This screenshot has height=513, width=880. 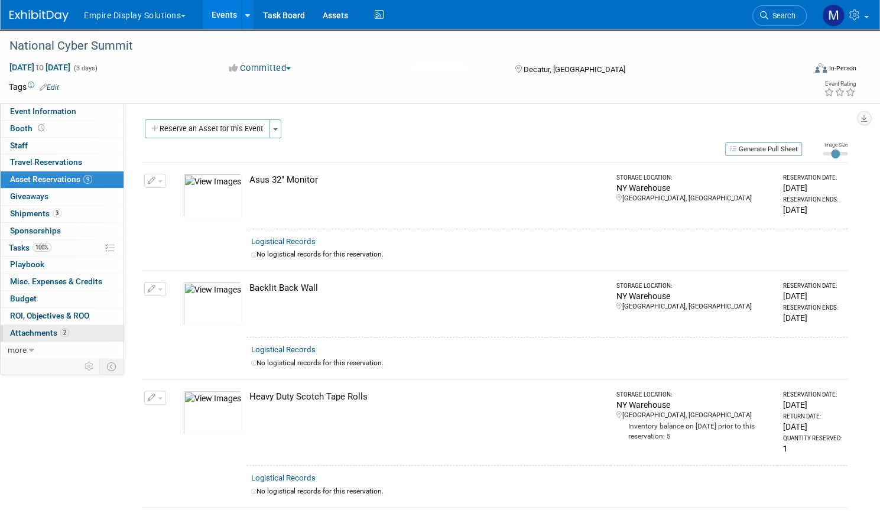 What do you see at coordinates (62, 112) in the screenshot?
I see `a: Event Information` at bounding box center [62, 112].